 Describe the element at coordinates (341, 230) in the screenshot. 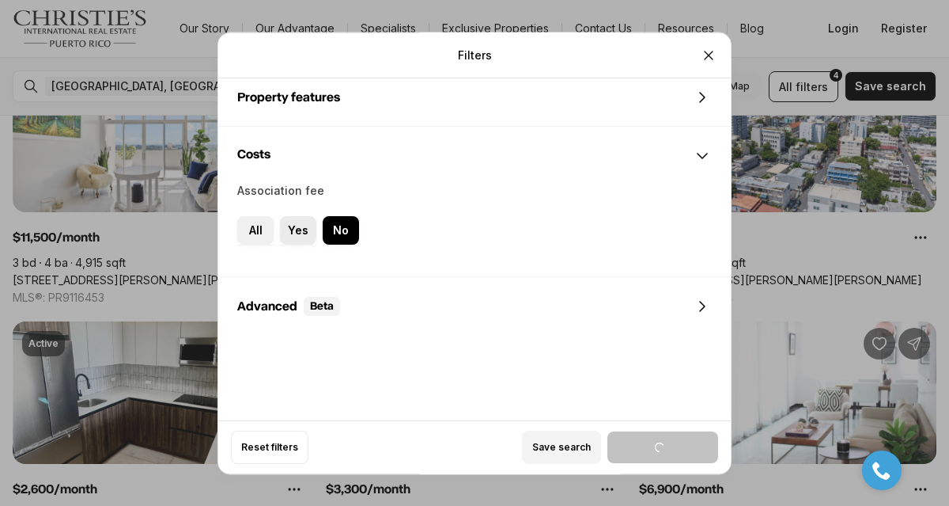

I see `label: No` at that location.